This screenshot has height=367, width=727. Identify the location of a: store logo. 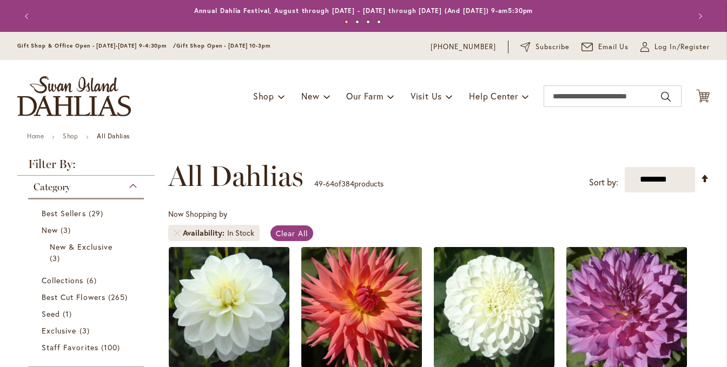
(74, 96).